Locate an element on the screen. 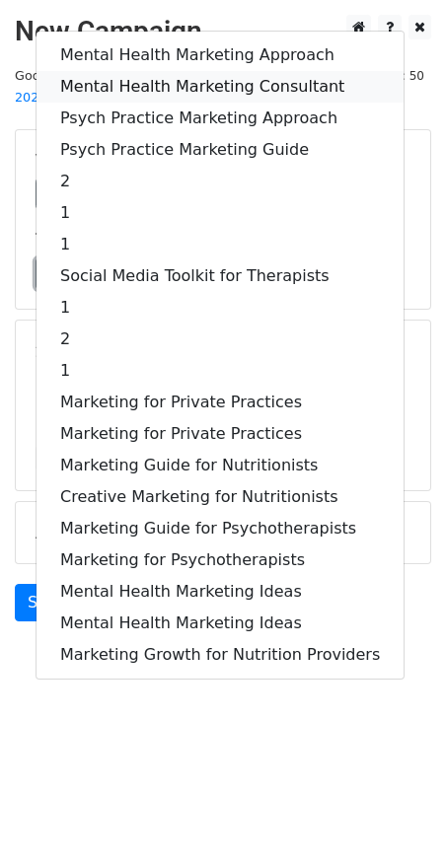  a: Marketing Guide for Nutritionists is located at coordinates (220, 466).